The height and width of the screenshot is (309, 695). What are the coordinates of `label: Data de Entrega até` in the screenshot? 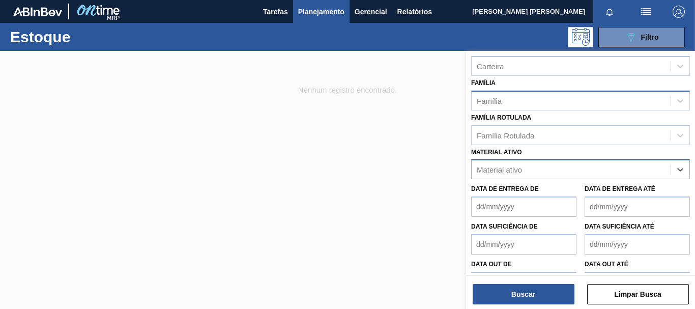 It's located at (619, 189).